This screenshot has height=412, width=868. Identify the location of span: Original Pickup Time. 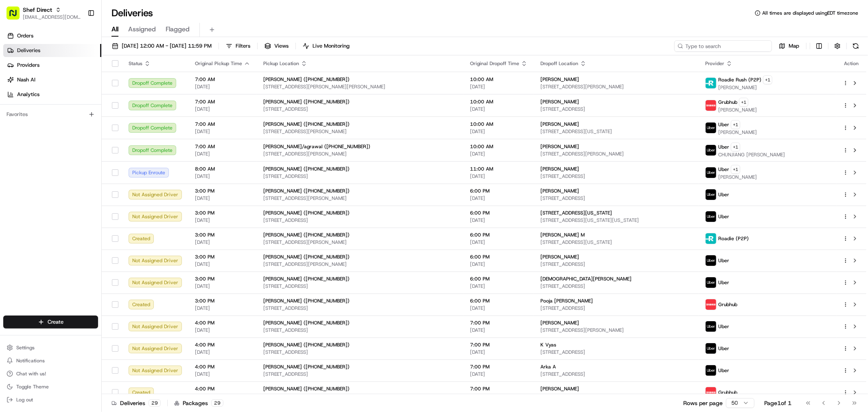
(219, 63).